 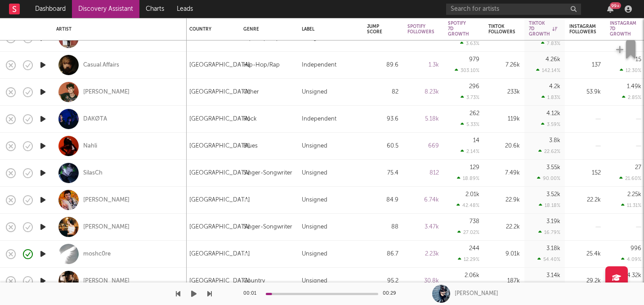 What do you see at coordinates (623, 29) in the screenshot?
I see `div: Instagram 7D Growth` at bounding box center [623, 29].